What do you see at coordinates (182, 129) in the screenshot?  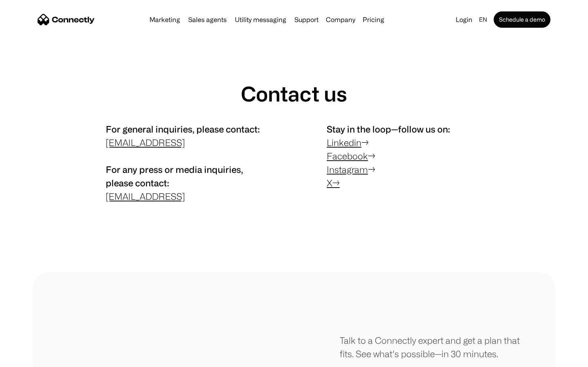 I see `span: For general inquiries, please contact:` at bounding box center [182, 129].